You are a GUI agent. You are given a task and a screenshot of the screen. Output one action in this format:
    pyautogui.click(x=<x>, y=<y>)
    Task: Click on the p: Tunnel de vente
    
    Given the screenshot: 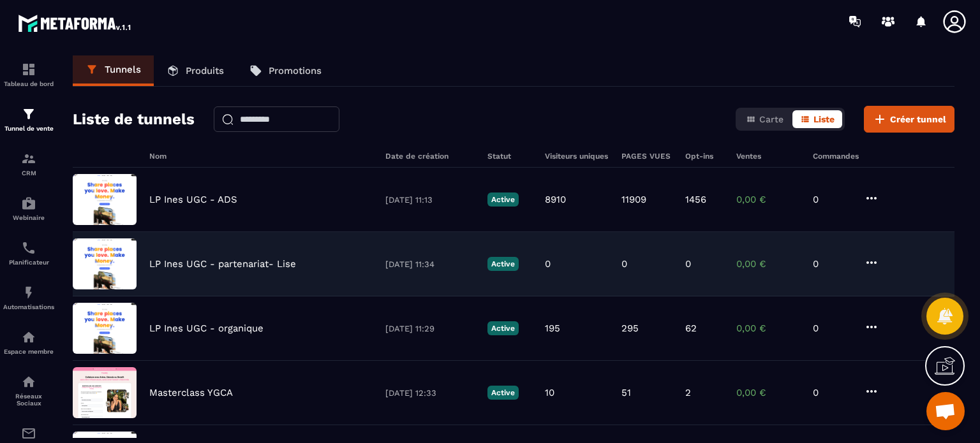 What is the action you would take?
    pyautogui.click(x=29, y=128)
    